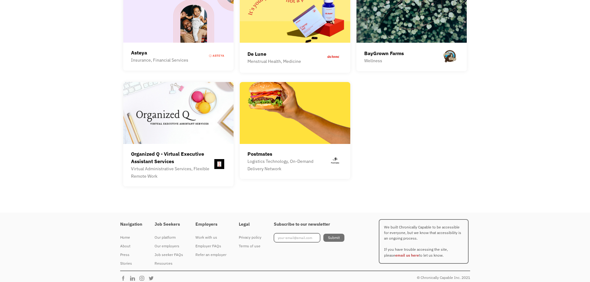  Describe the element at coordinates (287, 154) in the screenshot. I see `div: Postmates` at that location.